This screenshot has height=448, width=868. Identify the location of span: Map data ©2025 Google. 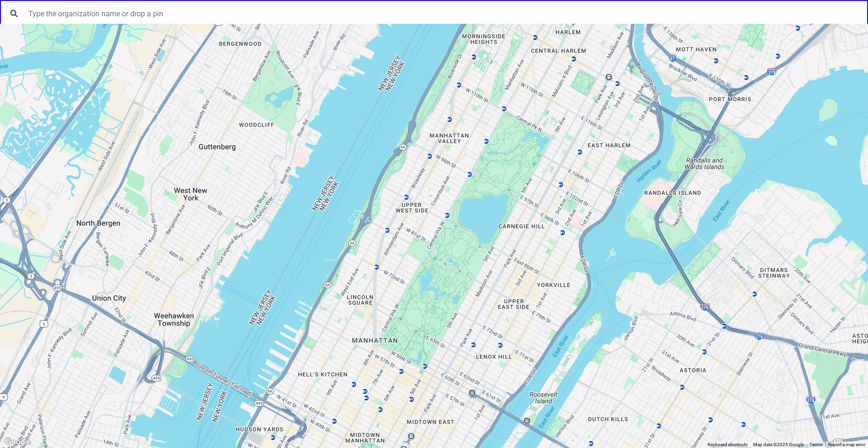
(778, 444).